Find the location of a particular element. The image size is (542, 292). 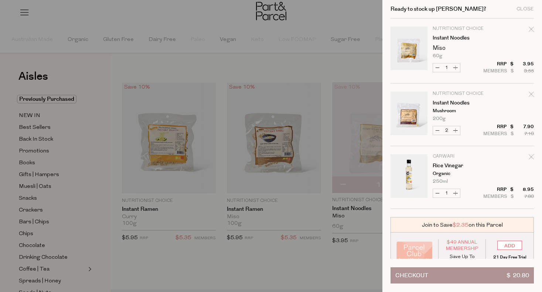

p: Organic is located at coordinates (461, 174).